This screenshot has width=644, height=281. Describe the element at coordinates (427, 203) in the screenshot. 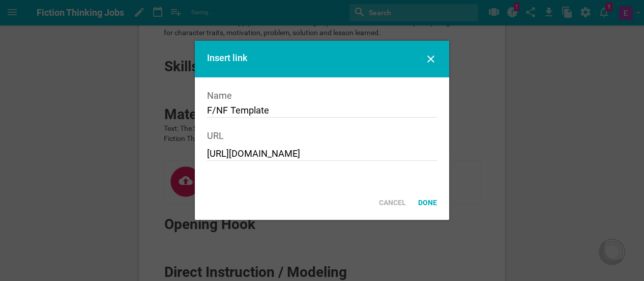

I see `div: Done` at that location.